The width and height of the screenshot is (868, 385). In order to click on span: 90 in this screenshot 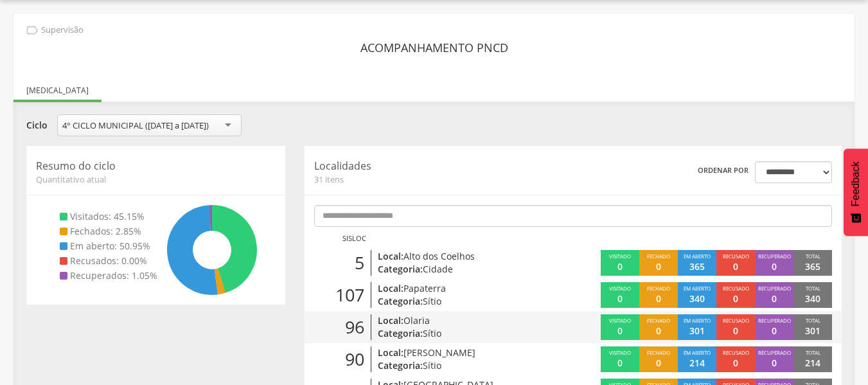, I will do `click(355, 359)`.